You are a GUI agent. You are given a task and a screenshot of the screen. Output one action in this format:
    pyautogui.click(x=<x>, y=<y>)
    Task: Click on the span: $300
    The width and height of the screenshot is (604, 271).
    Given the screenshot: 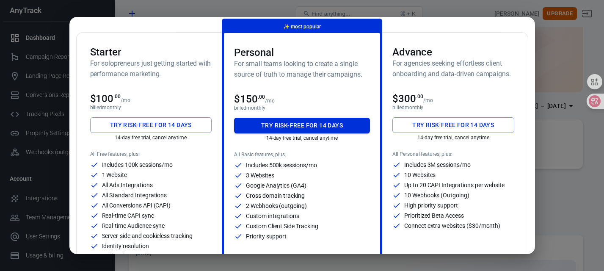 What is the action you would take?
    pyautogui.click(x=408, y=99)
    